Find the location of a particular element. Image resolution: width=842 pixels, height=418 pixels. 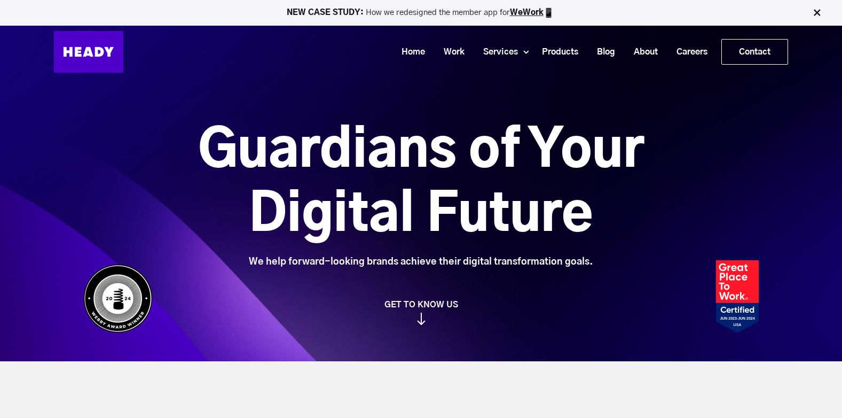

div: We help forward-looking brands achieve their digital transformation goals. is located at coordinates (421, 262).